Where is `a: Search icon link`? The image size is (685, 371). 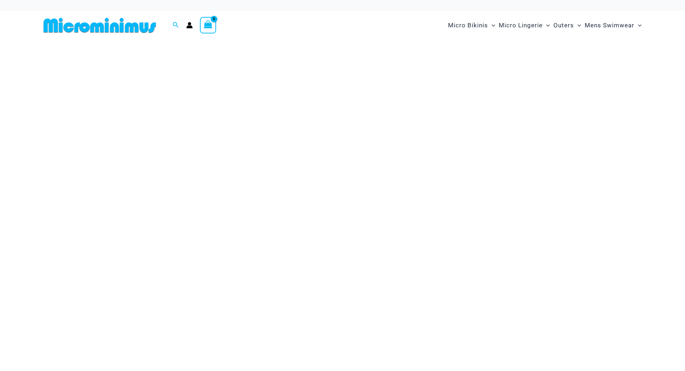 a: Search icon link is located at coordinates (176, 25).